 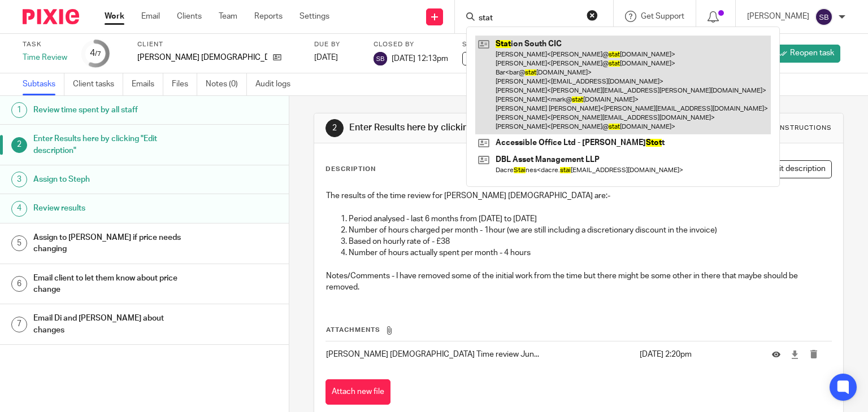 I want to click on a: Reopen task, so click(x=806, y=53).